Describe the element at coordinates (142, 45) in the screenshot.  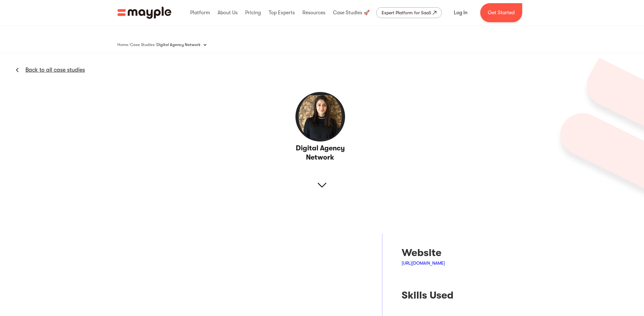
I see `a: Case Studies` at that location.